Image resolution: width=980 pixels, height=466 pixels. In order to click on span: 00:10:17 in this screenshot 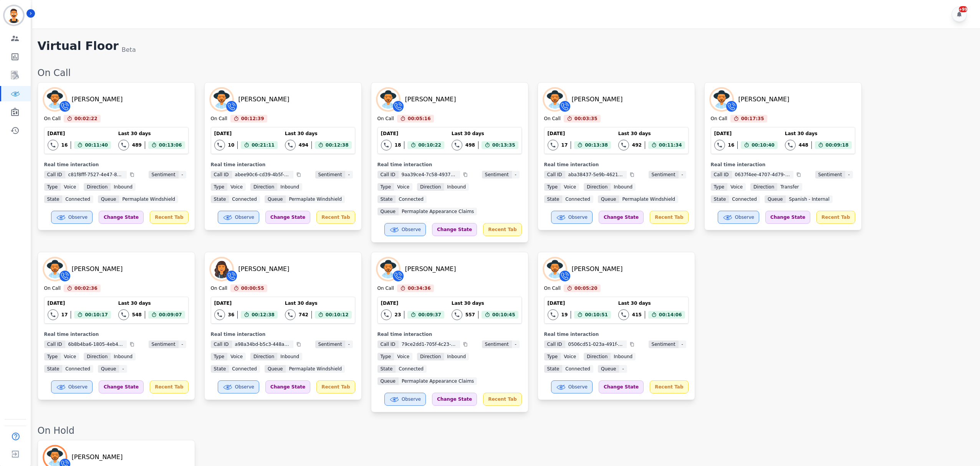, I will do `click(96, 315)`.